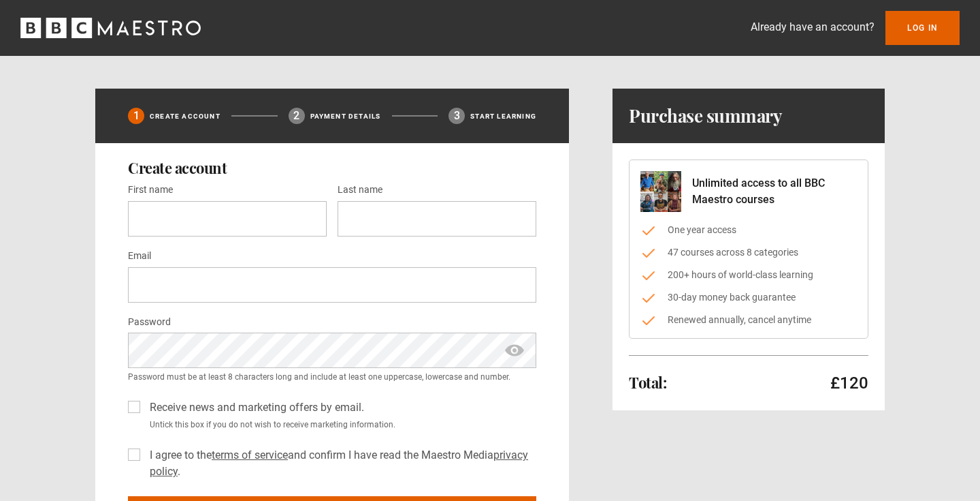 Image resolution: width=980 pixels, height=501 pixels. Describe the element at coordinates (813, 28) in the screenshot. I see `p: Already have an account?` at that location.